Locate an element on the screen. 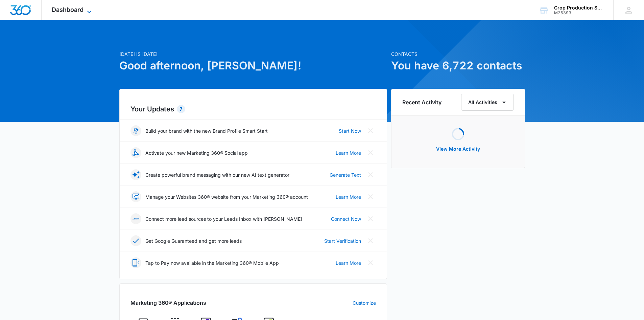 Image resolution: width=644 pixels, height=320 pixels. p: Activate your new Marketing 360® Social app is located at coordinates (197, 153).